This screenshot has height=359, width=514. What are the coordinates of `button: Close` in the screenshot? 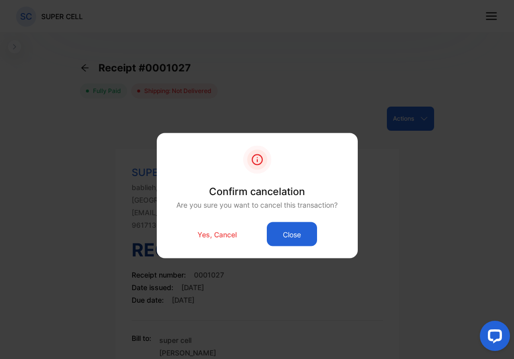 It's located at (292, 234).